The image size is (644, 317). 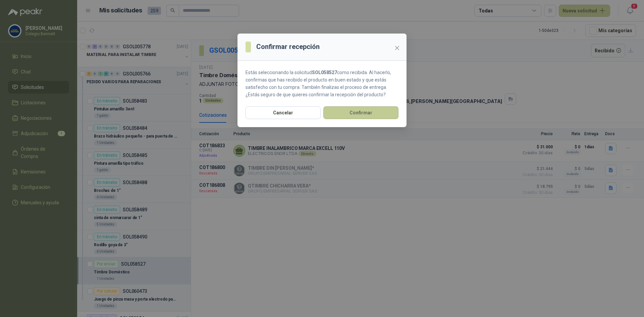 What do you see at coordinates (324, 73) in the screenshot?
I see `strong: SOL058527` at bounding box center [324, 73].